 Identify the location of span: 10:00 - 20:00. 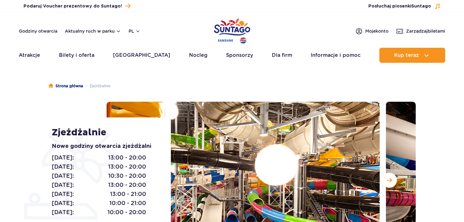
(127, 212).